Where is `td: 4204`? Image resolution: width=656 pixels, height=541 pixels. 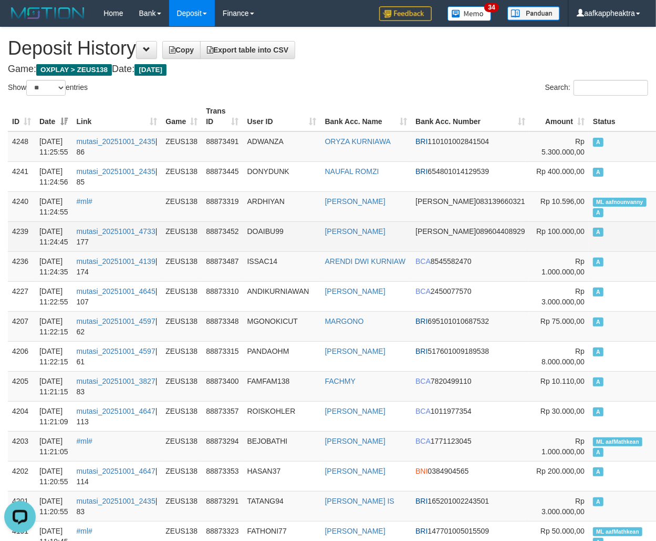 td: 4204 is located at coordinates (22, 416).